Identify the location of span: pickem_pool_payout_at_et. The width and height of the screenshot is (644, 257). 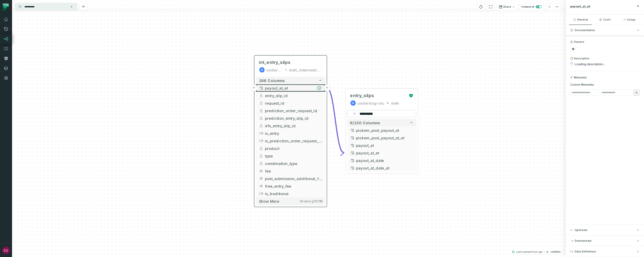
(385, 138).